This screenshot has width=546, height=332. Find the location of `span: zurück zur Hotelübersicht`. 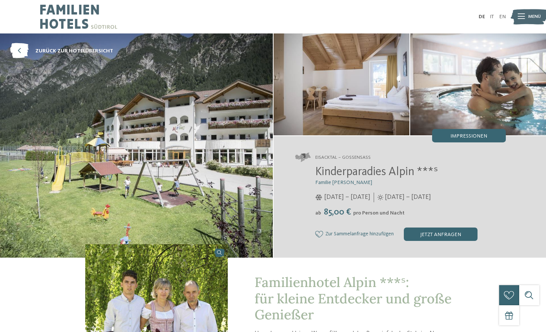

span: zurück zur Hotelübersicht is located at coordinates (74, 51).